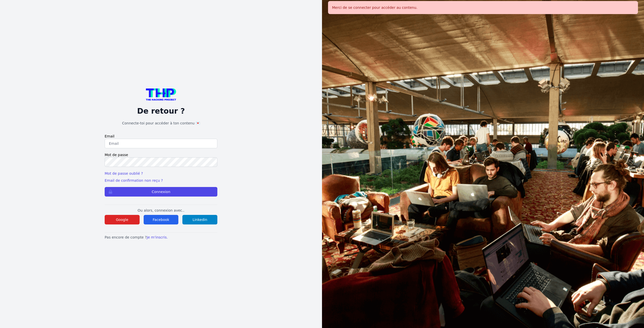 This screenshot has width=644, height=328. I want to click on p: Pas encore de compte ?, so click(161, 237).